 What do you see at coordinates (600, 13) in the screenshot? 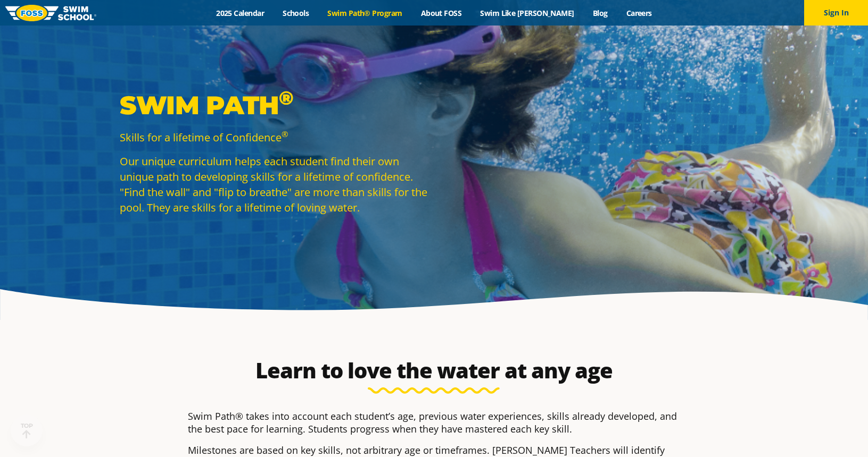
I see `a: Blog` at bounding box center [600, 13].